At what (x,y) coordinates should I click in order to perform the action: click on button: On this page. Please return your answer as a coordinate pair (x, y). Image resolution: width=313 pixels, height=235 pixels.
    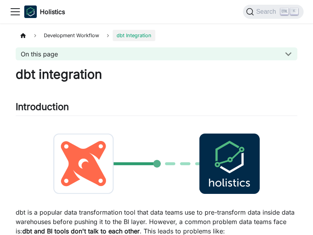
    Looking at the image, I should click on (157, 54).